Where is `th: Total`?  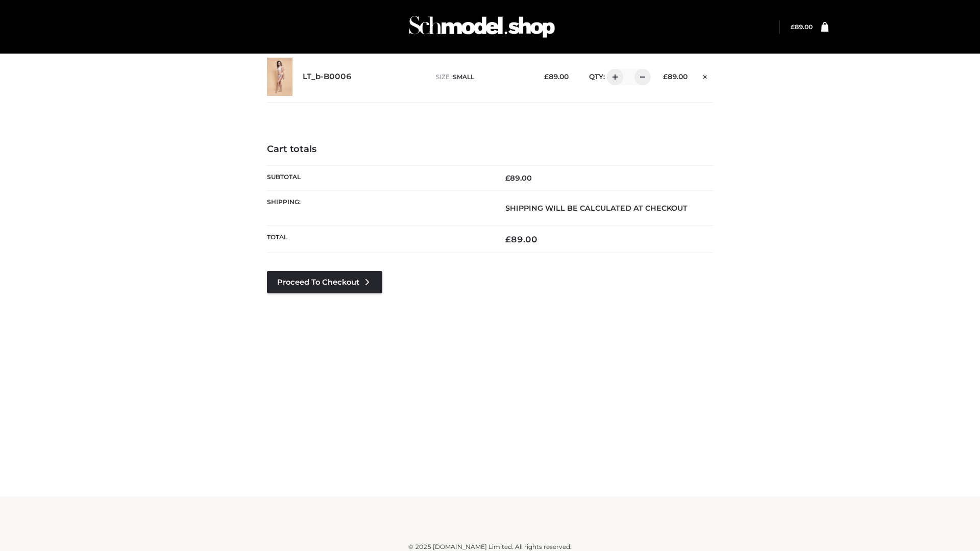
th: Total is located at coordinates (378, 240).